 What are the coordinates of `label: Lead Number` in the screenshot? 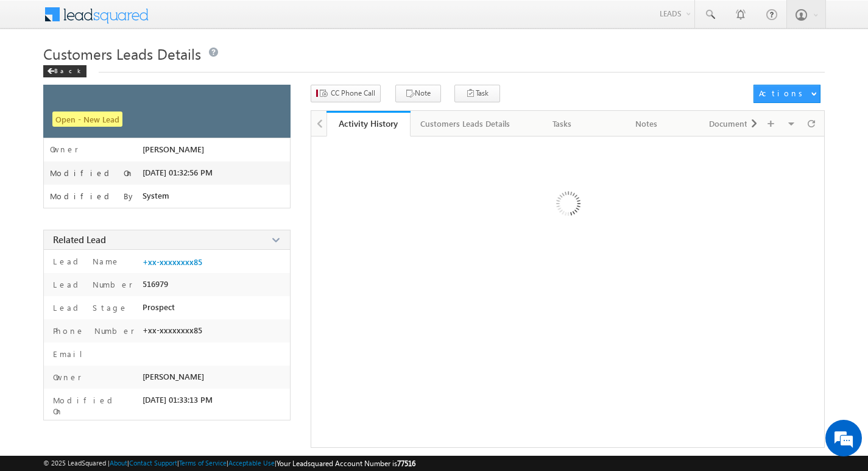 It's located at (91, 285).